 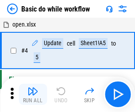 What do you see at coordinates (33, 94) in the screenshot?
I see `button: Run All` at bounding box center [33, 94].